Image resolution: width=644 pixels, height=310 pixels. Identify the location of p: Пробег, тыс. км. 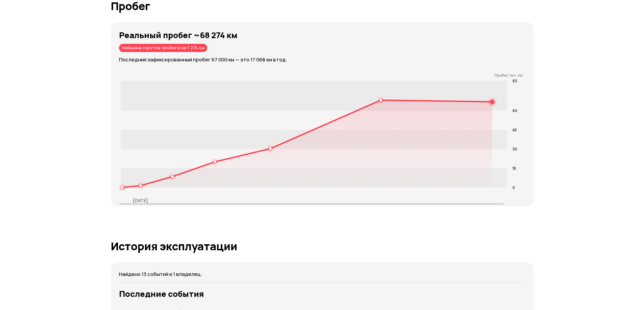
(321, 75).